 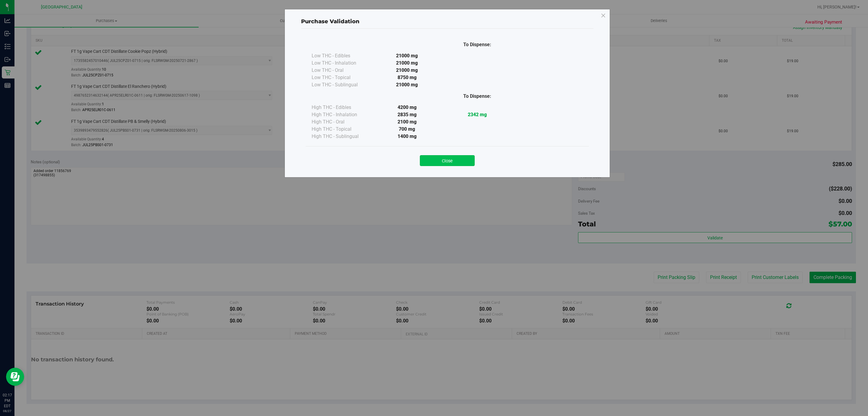 I want to click on div: High THC - Sublingual, so click(x=342, y=137).